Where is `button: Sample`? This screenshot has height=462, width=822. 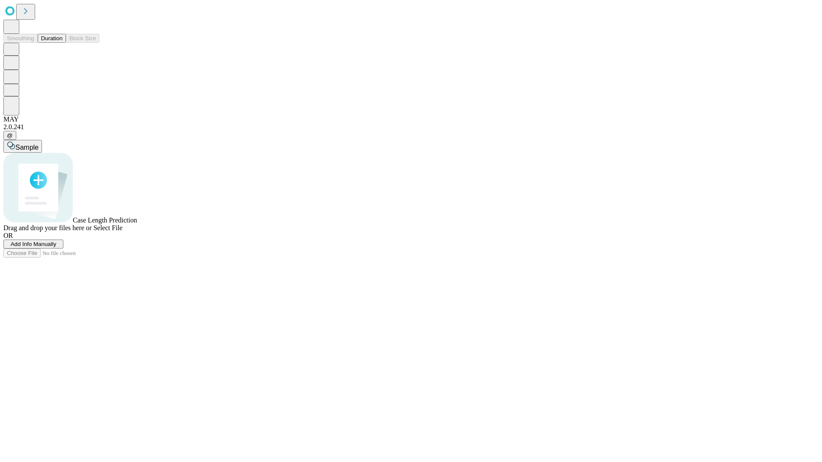
button: Sample is located at coordinates (23, 146).